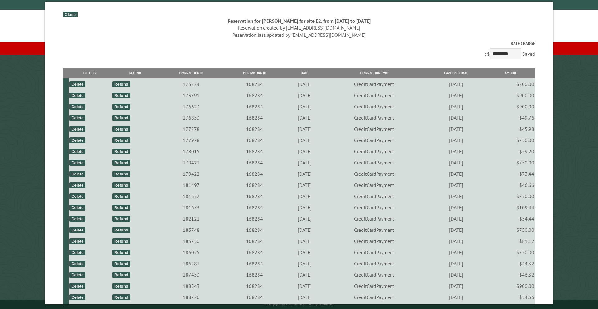 The image size is (598, 309). What do you see at coordinates (191, 95) in the screenshot?
I see `td: 173791` at bounding box center [191, 95].